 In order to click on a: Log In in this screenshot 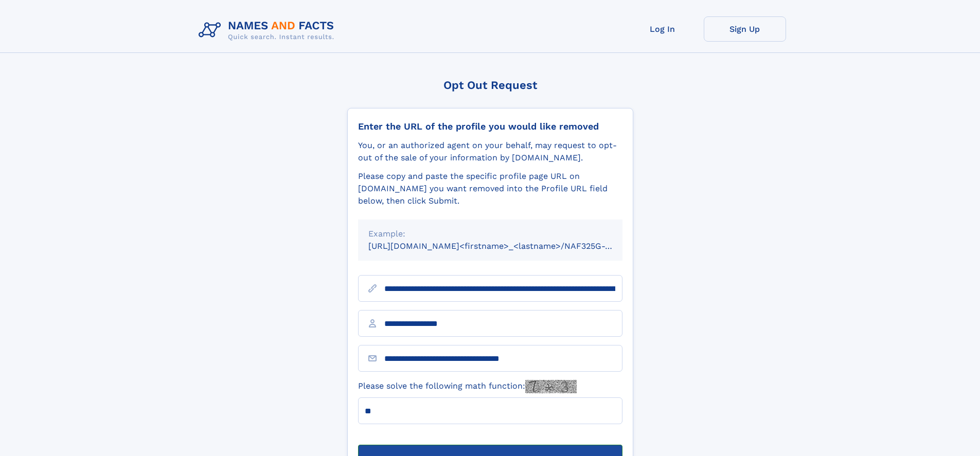, I will do `click(662, 29)`.